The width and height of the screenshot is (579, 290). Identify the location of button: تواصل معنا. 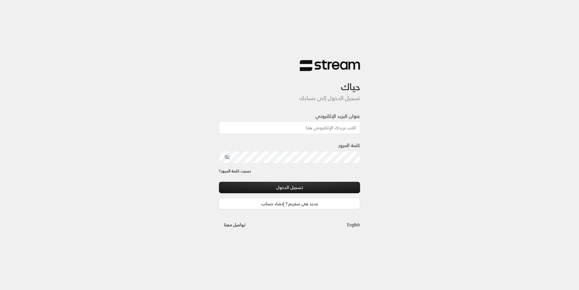
(235, 225).